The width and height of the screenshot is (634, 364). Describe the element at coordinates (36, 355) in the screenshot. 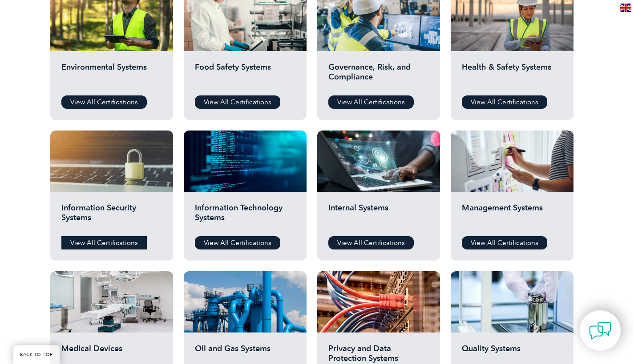

I see `a: BACK TO TOP` at that location.